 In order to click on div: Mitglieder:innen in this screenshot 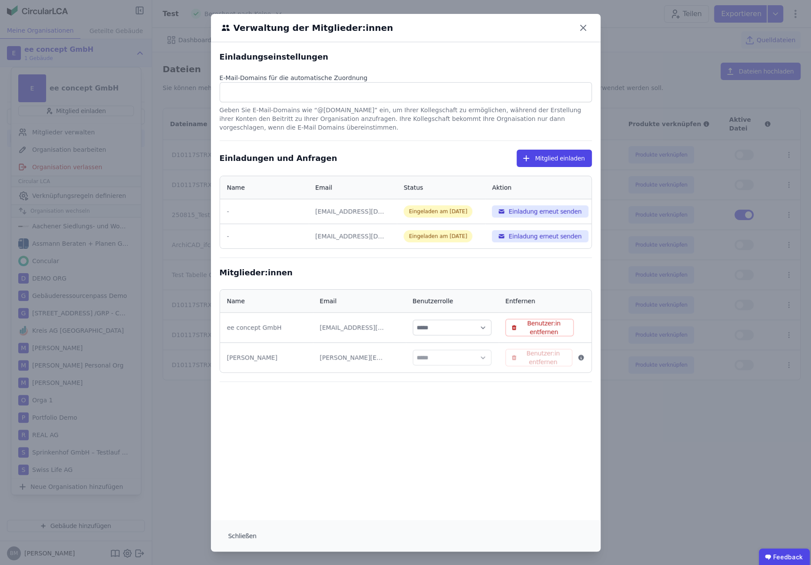, I will do `click(406, 273)`.